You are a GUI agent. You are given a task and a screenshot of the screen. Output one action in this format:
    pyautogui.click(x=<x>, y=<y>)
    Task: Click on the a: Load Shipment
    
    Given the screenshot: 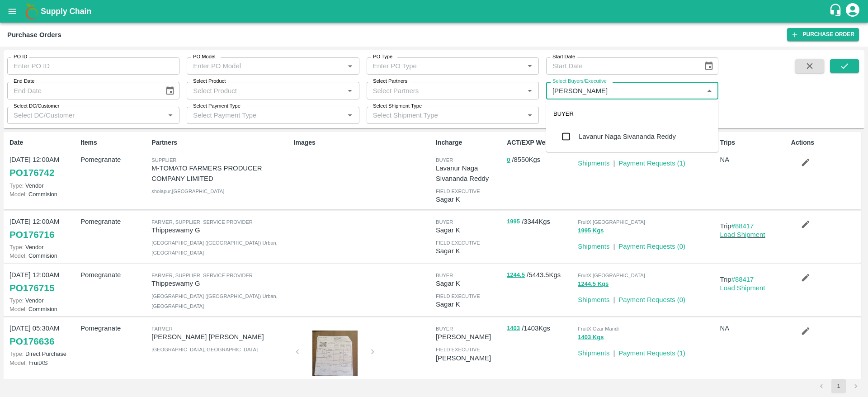 What is the action you would take?
    pyautogui.click(x=743, y=288)
    